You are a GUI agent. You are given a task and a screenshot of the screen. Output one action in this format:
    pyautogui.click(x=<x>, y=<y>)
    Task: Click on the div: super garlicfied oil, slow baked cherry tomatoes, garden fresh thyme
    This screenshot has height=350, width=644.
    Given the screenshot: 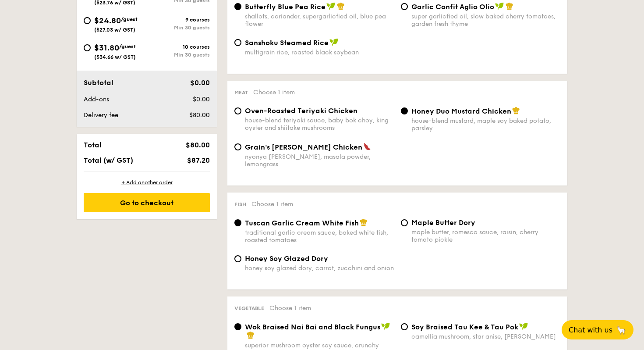 What is the action you would take?
    pyautogui.click(x=486, y=20)
    